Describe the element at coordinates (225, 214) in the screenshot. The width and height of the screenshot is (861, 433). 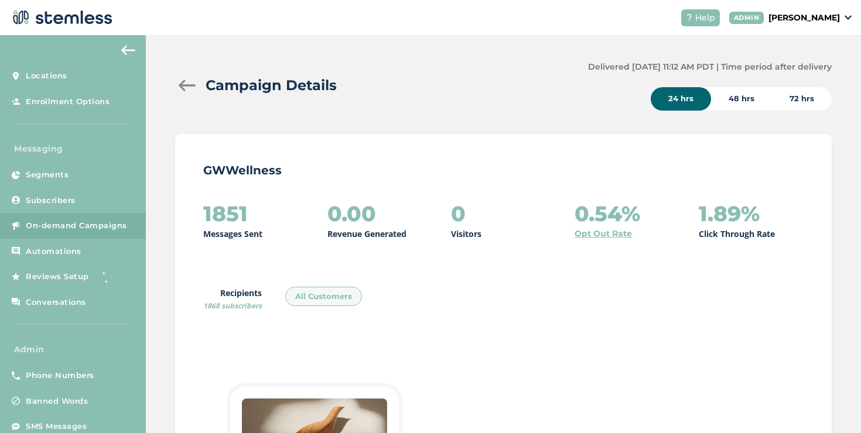
I see `h2: 1851` at that location.